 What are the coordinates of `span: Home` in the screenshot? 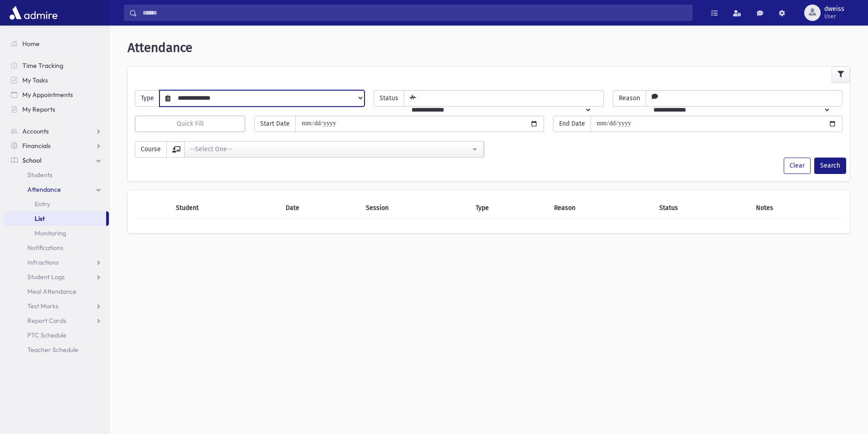 It's located at (31, 44).